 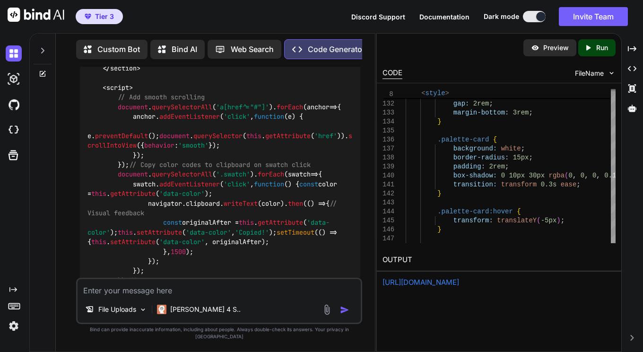 I want to click on img: darkChat, so click(x=14, y=53).